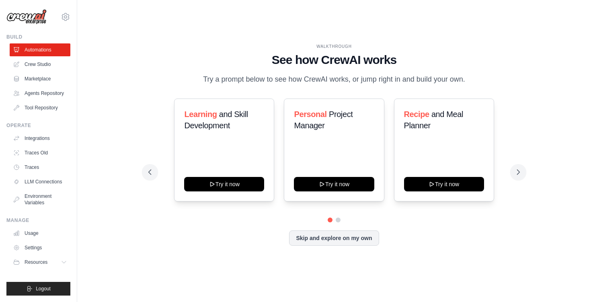 The image size is (591, 302). I want to click on div: Operate, so click(38, 125).